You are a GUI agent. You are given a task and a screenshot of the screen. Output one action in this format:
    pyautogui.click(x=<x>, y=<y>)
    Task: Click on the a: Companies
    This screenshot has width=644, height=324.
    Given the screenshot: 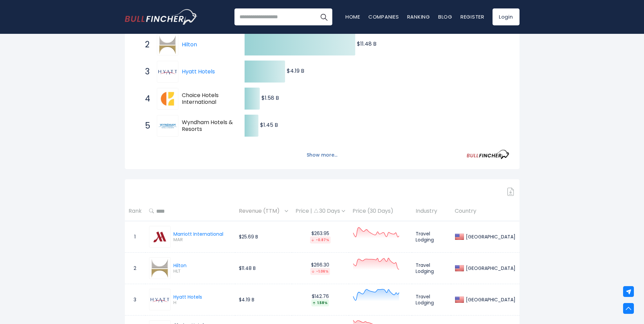 What is the action you would take?
    pyautogui.click(x=383, y=17)
    